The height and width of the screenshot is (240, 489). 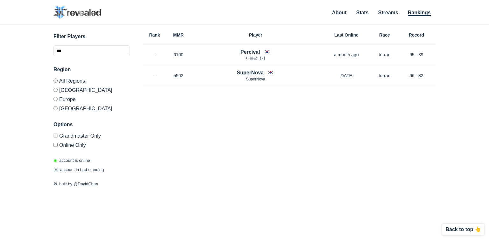 I want to click on h6: MMR, so click(x=178, y=35).